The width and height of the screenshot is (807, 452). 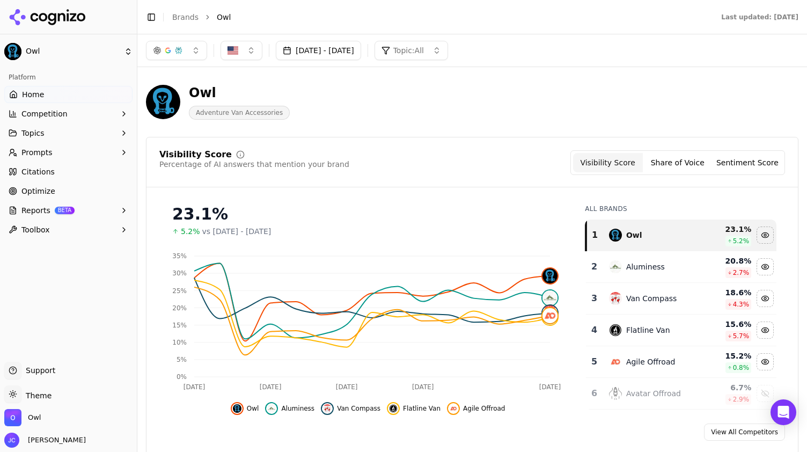 What do you see at coordinates (185, 17) in the screenshot?
I see `a: Brands` at bounding box center [185, 17].